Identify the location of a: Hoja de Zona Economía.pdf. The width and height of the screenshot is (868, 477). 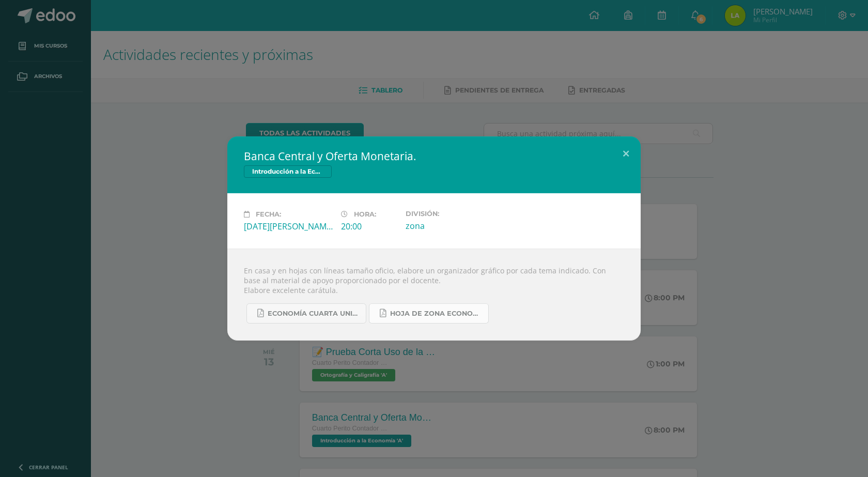
(429, 313).